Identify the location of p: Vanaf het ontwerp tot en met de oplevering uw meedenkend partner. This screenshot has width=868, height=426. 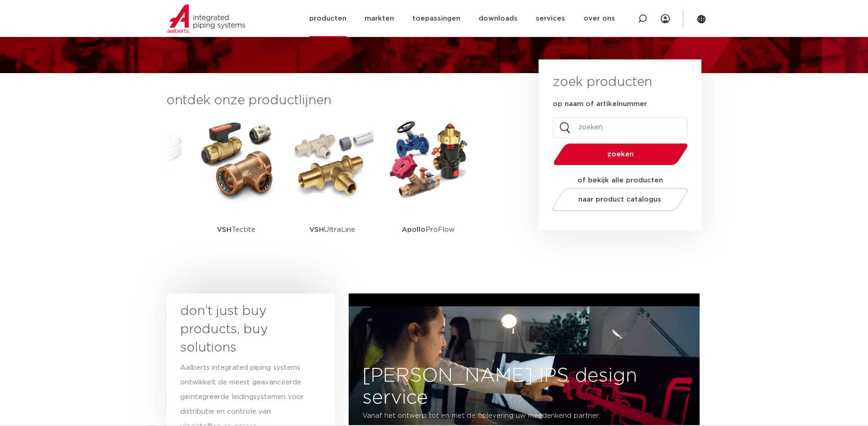
(496, 416).